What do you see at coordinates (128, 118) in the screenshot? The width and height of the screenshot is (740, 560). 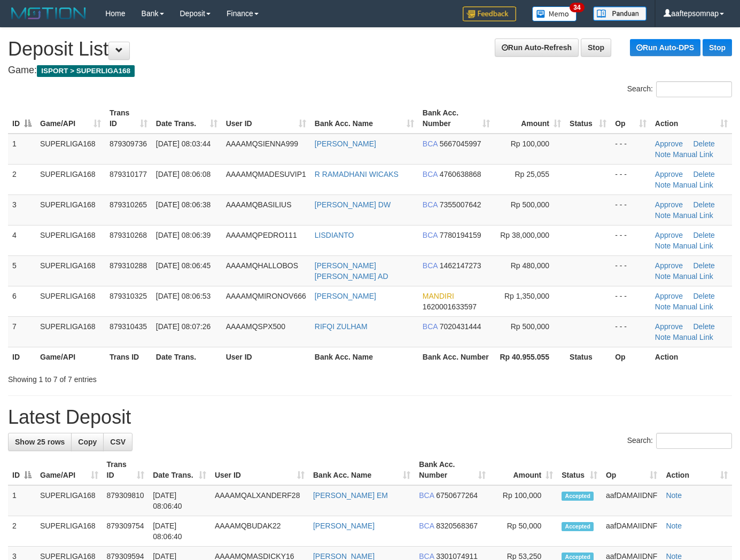 I see `th: Trans ID: activate to sort column ascending` at bounding box center [128, 118].